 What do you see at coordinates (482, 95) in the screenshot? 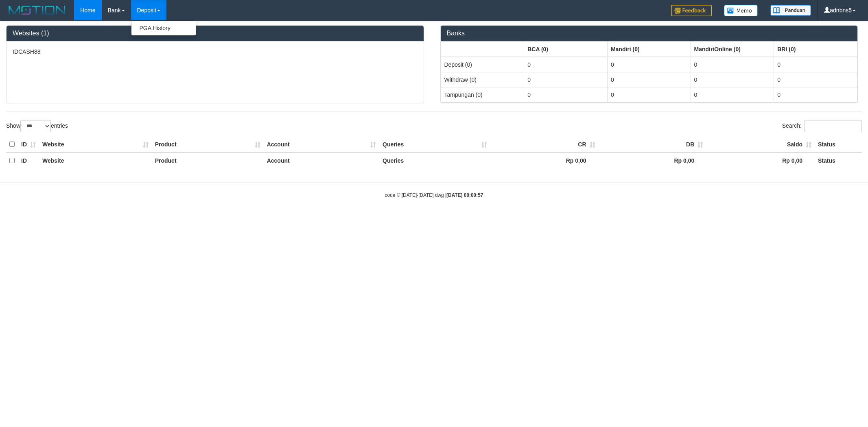
I see `td: Tampungan (0)` at bounding box center [482, 95].